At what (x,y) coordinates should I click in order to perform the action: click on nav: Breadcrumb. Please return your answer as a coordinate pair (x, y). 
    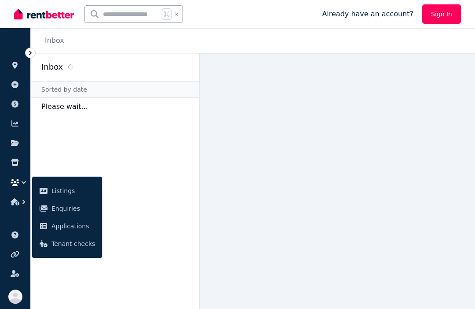
    Looking at the image, I should click on (53, 40).